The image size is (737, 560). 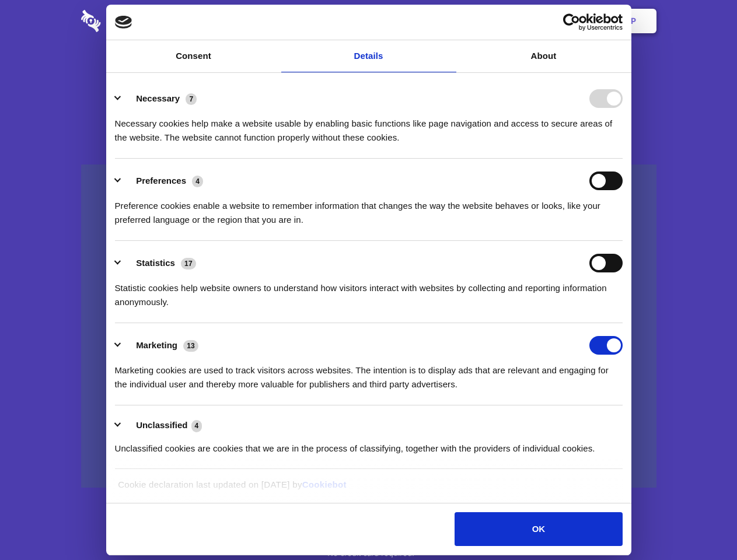 What do you see at coordinates (191, 99) in the screenshot?
I see `span: 7` at bounding box center [191, 99].